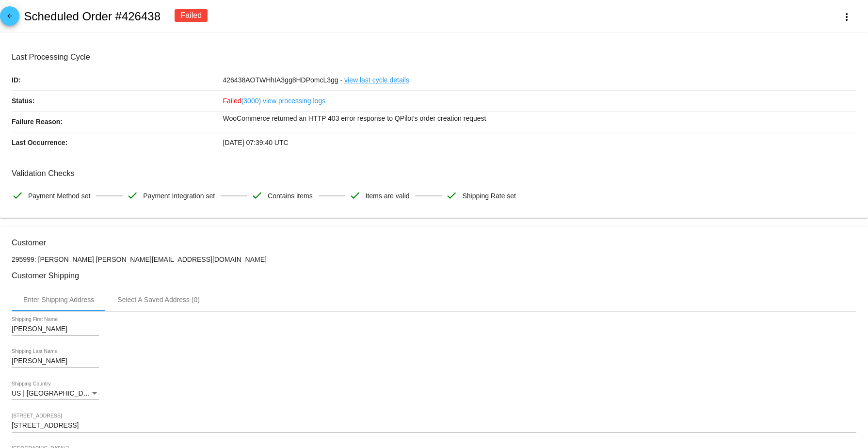 This screenshot has height=448, width=868. Describe the element at coordinates (179, 196) in the screenshot. I see `span: Payment Integration set` at that location.